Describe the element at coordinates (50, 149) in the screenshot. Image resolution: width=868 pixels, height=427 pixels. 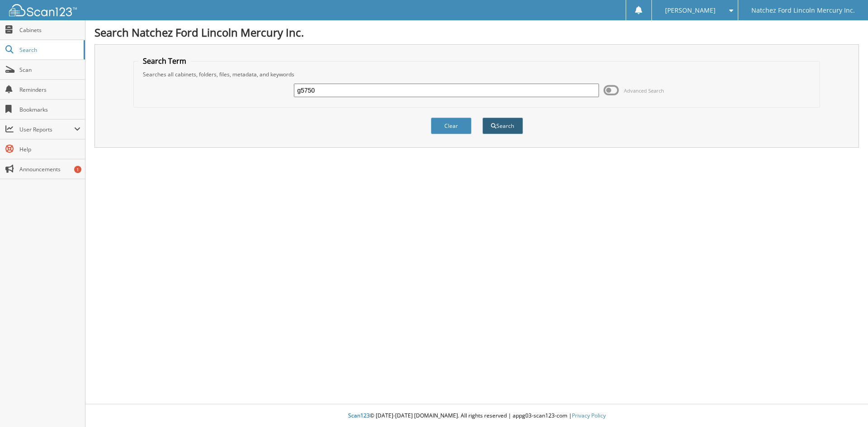
I see `span: Help` at that location.